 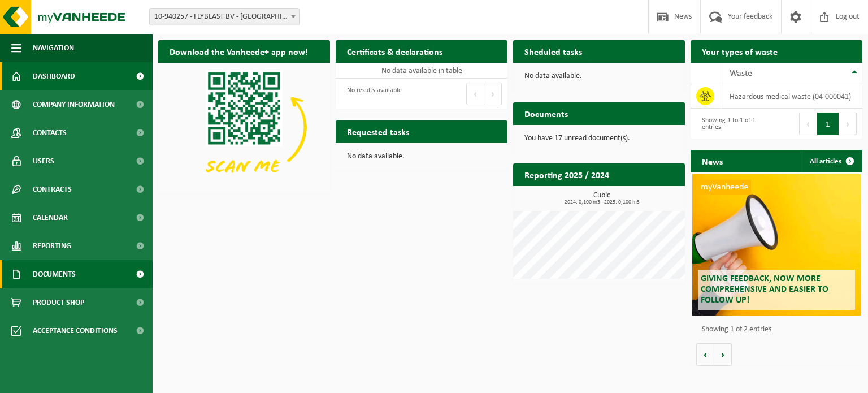 I want to click on span: 2024: 0,100 m3 - 2025: 0,100 m3, so click(x=602, y=202).